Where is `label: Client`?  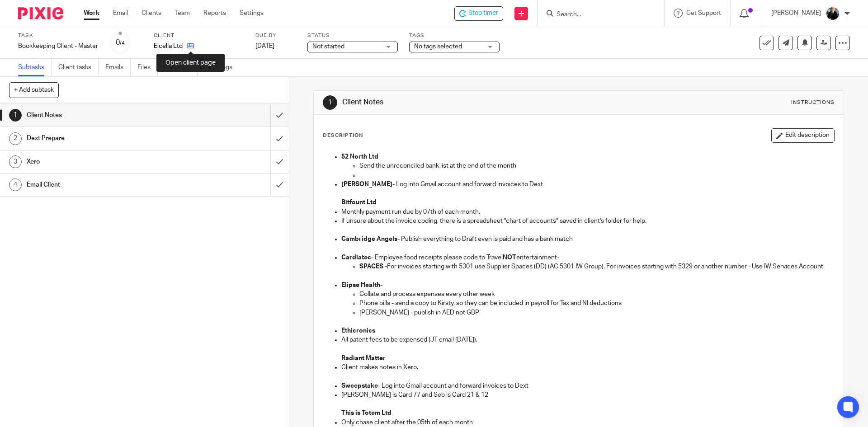
label: Client is located at coordinates (199, 35).